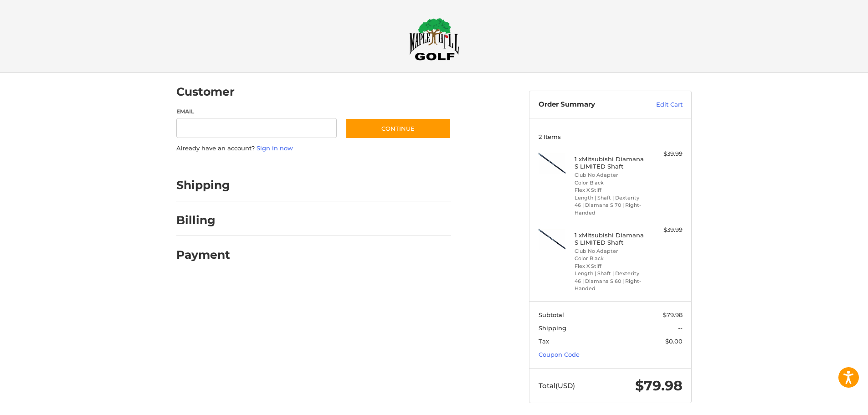 This screenshot has width=868, height=415. Describe the element at coordinates (559, 355) in the screenshot. I see `a: Coupon Code` at that location.